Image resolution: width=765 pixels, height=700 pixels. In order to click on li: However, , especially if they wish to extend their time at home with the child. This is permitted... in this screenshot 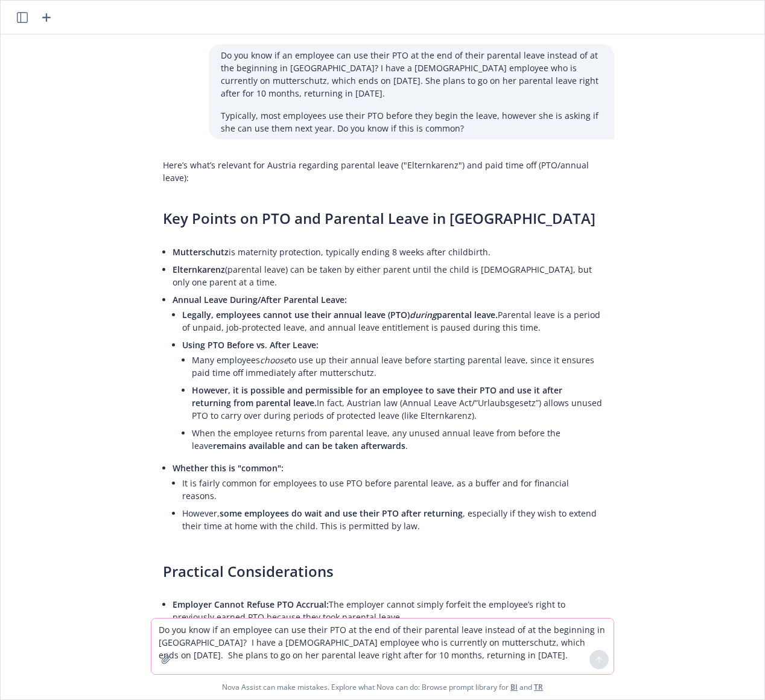, I will do `click(392, 519)`.